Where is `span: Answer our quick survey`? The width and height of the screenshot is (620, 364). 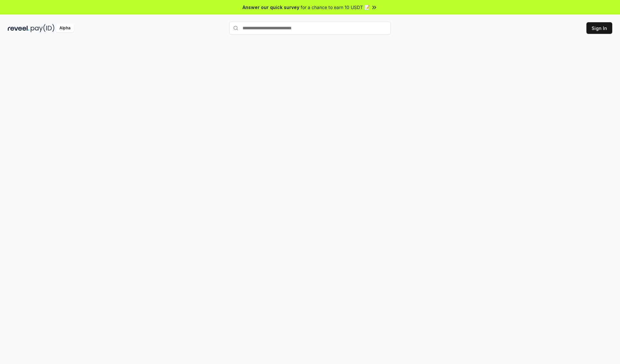 span: Answer our quick survey is located at coordinates (271, 7).